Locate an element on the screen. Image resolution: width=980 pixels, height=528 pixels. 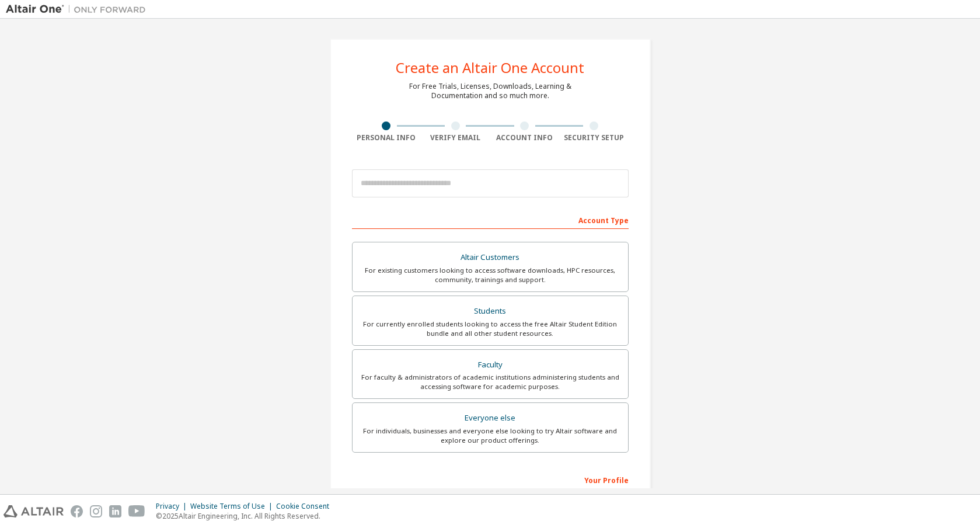
div: Verify Email is located at coordinates (455, 138).